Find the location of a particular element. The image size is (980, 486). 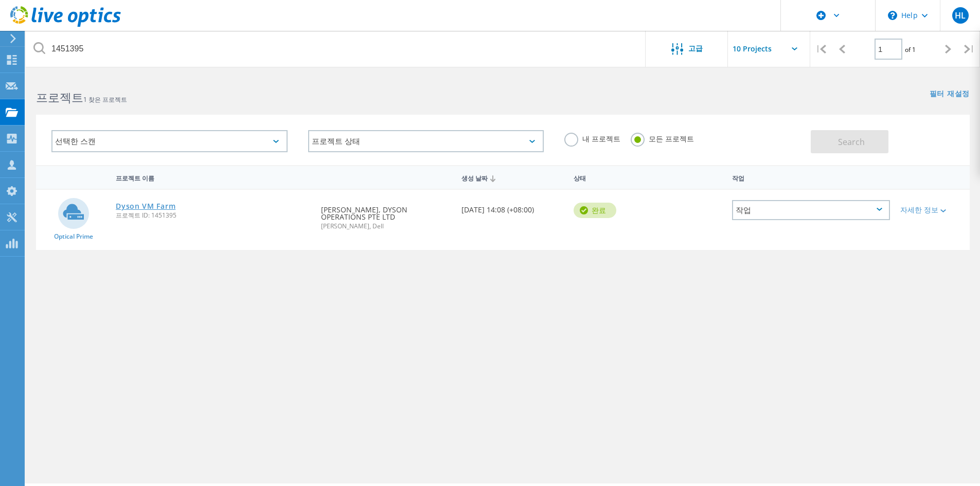

div: 상태 is located at coordinates (610, 177).